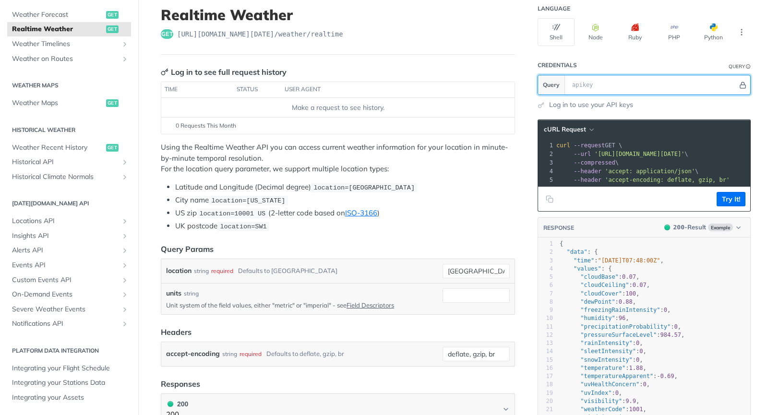 This screenshot has width=768, height=415. Describe the element at coordinates (582, 154) in the screenshot. I see `span: --url` at that location.